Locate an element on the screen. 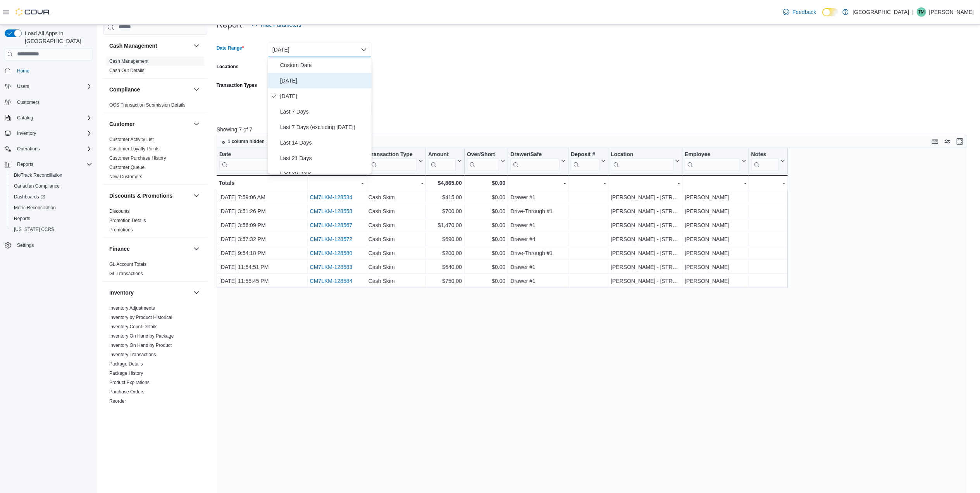 The width and height of the screenshot is (980, 493). div: Customer is located at coordinates (155, 160).